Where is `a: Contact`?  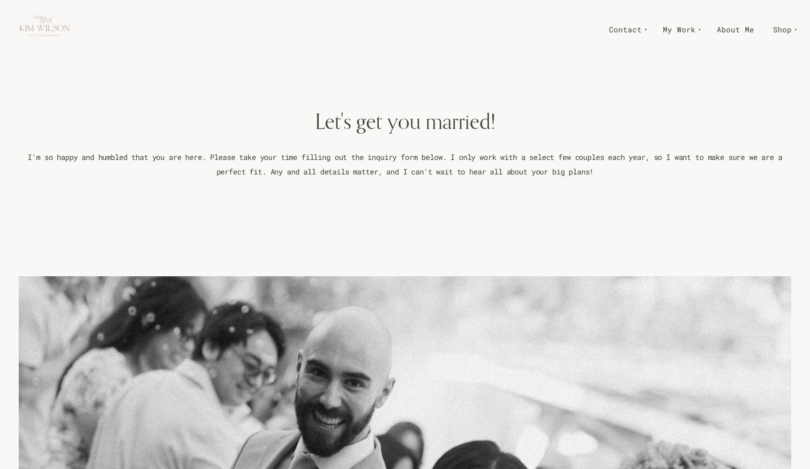
a: Contact is located at coordinates (627, 29).